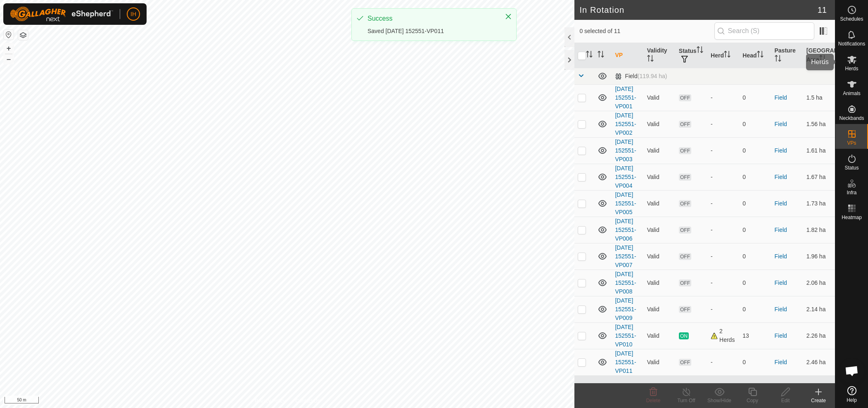 Image resolution: width=868 pixels, height=408 pixels. I want to click on td: 1.61 ha, so click(819, 151).